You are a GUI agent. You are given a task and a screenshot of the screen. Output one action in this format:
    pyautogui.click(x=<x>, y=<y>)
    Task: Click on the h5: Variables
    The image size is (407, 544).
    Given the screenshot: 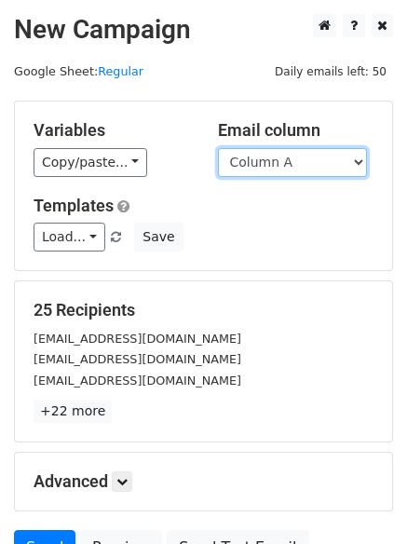 What is the action you would take?
    pyautogui.click(x=112, y=130)
    